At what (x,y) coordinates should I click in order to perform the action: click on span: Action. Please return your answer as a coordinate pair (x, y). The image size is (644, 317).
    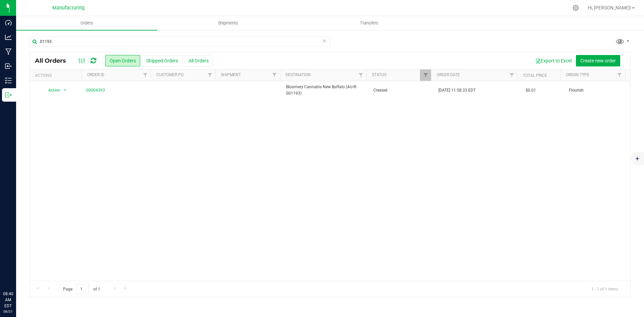
    Looking at the image, I should click on (51, 90).